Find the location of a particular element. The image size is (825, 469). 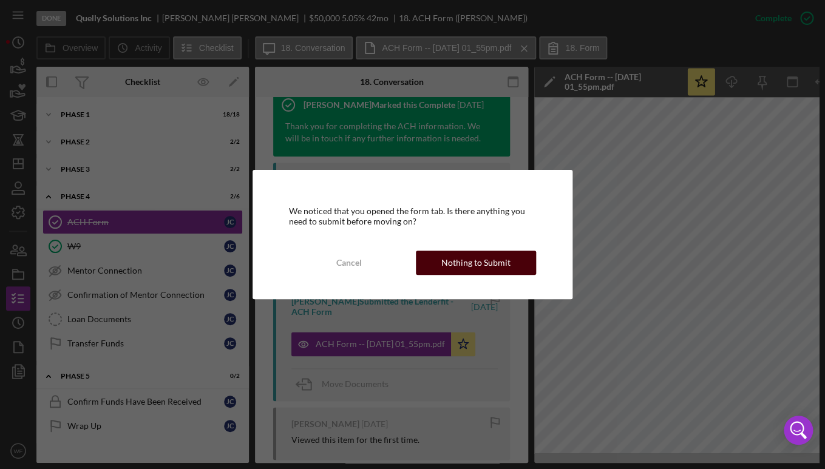

button: Nothing to Submit is located at coordinates (476, 263).